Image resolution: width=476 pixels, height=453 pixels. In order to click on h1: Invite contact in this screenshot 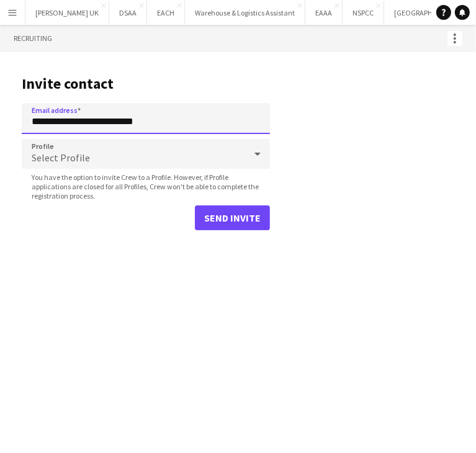, I will do `click(145, 84)`.